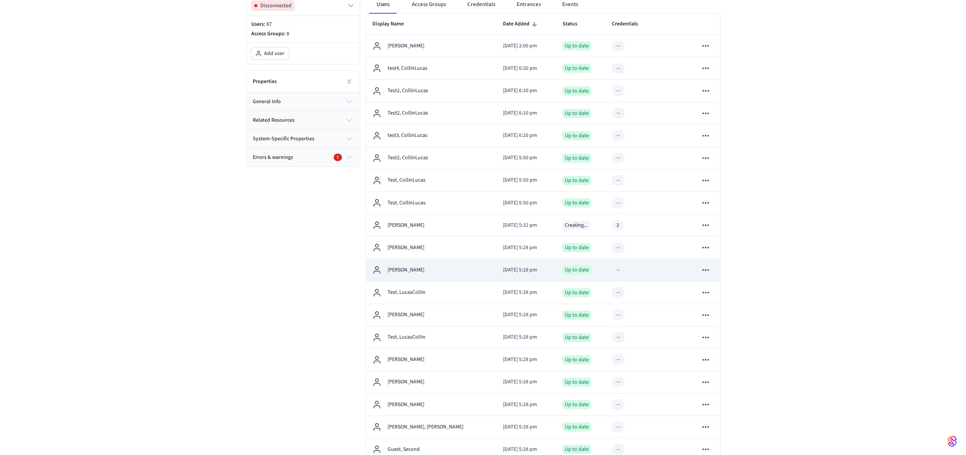  I want to click on p: Users:, so click(303, 24).